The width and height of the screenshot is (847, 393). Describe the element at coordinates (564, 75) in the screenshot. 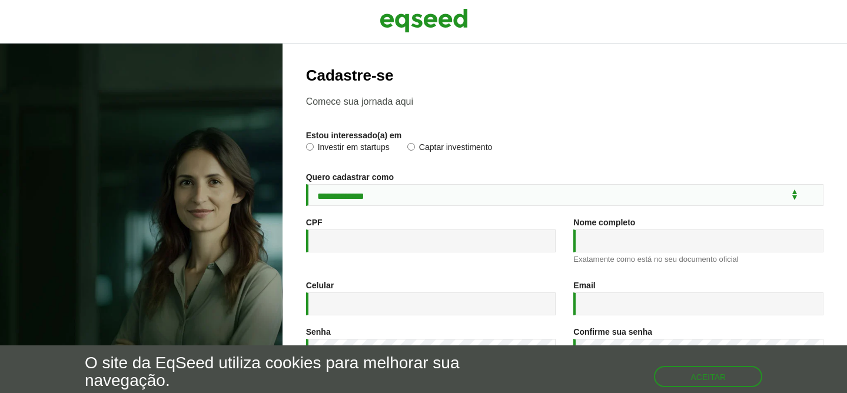

I see `h2: Cadastre-se` at that location.